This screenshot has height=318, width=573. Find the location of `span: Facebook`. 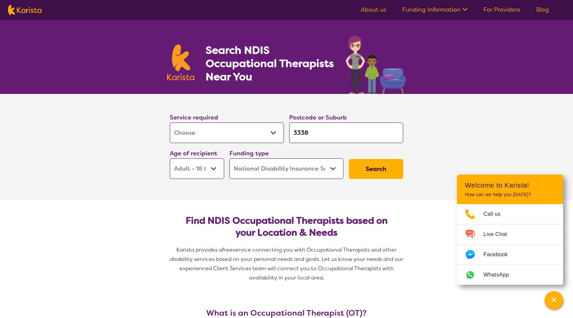

span: Facebook is located at coordinates (500, 254).